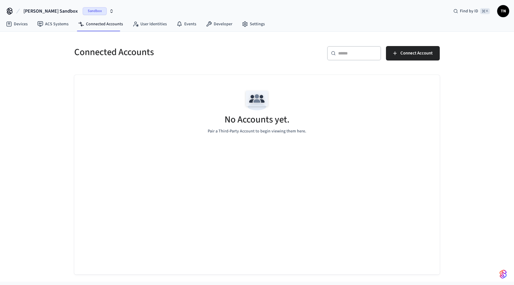 The image size is (514, 285). I want to click on button: Connect Account, so click(413, 53).